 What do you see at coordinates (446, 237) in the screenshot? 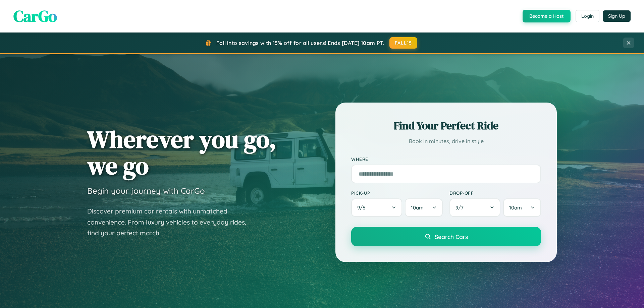
I see `button: Search Cars` at bounding box center [446, 237].